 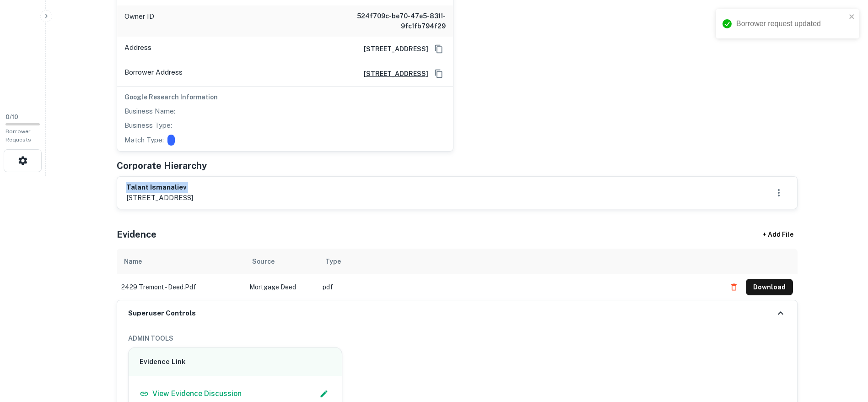 I want to click on span: 0 / 10, so click(x=12, y=117).